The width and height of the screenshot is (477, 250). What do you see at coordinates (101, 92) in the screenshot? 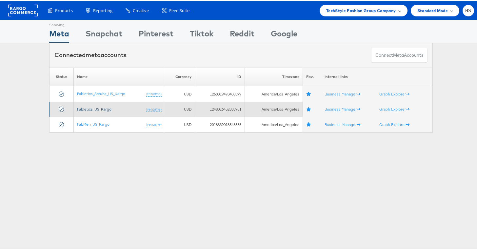
I see `a: Fabletics_Scrubs_US_Kargo` at bounding box center [101, 92].